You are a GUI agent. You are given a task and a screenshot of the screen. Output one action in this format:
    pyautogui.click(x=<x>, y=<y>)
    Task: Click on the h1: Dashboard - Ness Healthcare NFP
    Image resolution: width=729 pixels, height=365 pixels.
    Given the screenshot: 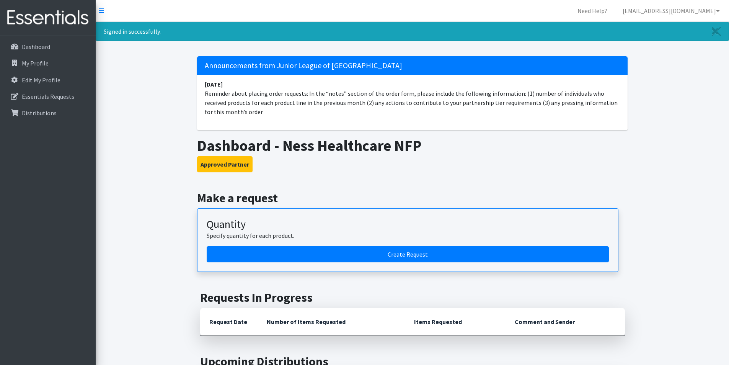 What is the action you would take?
    pyautogui.click(x=412, y=145)
    